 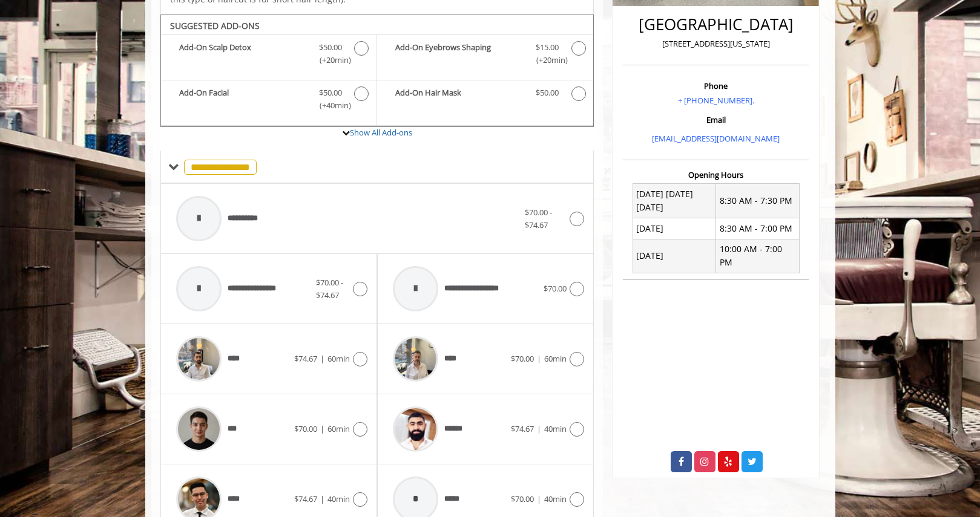 I want to click on td: 8:30 AM - 7:00 PM, so click(x=758, y=229).